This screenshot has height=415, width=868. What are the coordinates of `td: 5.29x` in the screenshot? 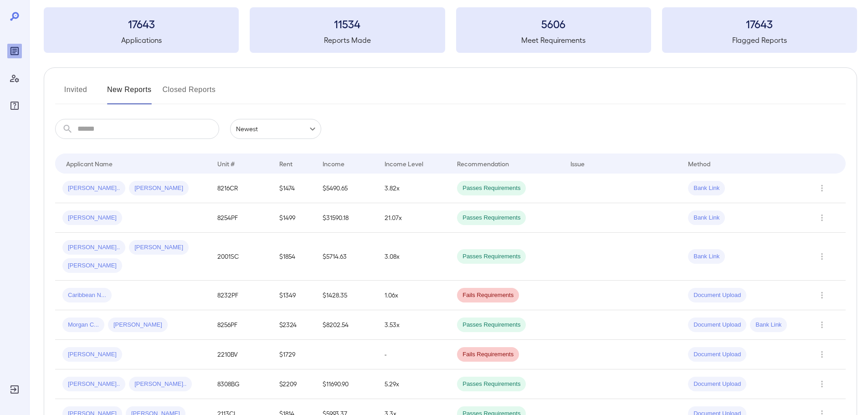 It's located at (413, 384).